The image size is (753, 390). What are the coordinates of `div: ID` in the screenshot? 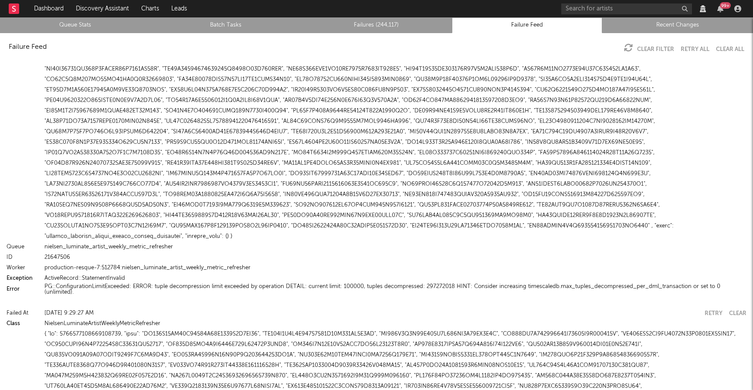 It's located at (24, 258).